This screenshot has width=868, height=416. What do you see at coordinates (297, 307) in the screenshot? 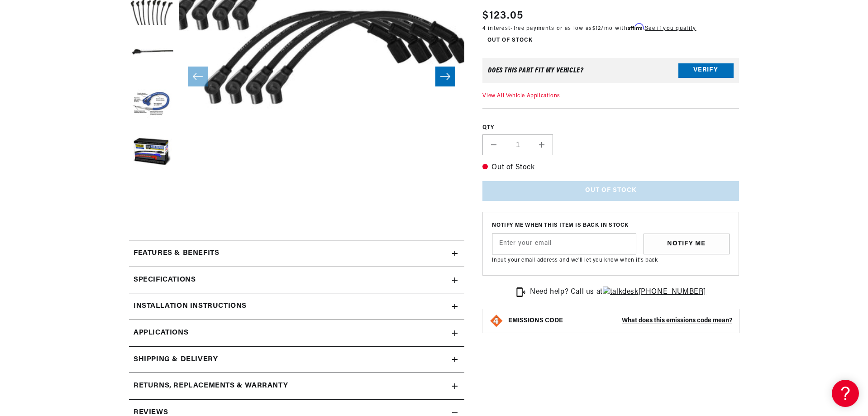
I see `summary: Installation instructions` at bounding box center [297, 307].